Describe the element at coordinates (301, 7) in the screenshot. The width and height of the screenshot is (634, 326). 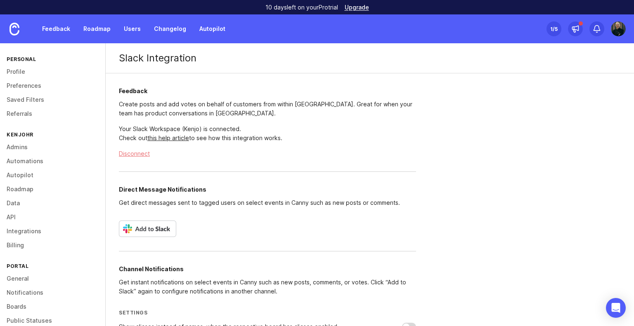
I see `p: 10 days left on your Pro trial` at that location.